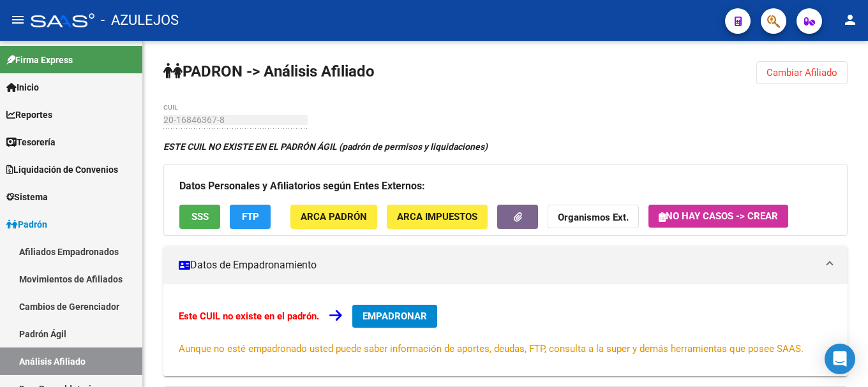 The height and width of the screenshot is (387, 868). What do you see at coordinates (250, 218) in the screenshot?
I see `span: FTP` at bounding box center [250, 218].